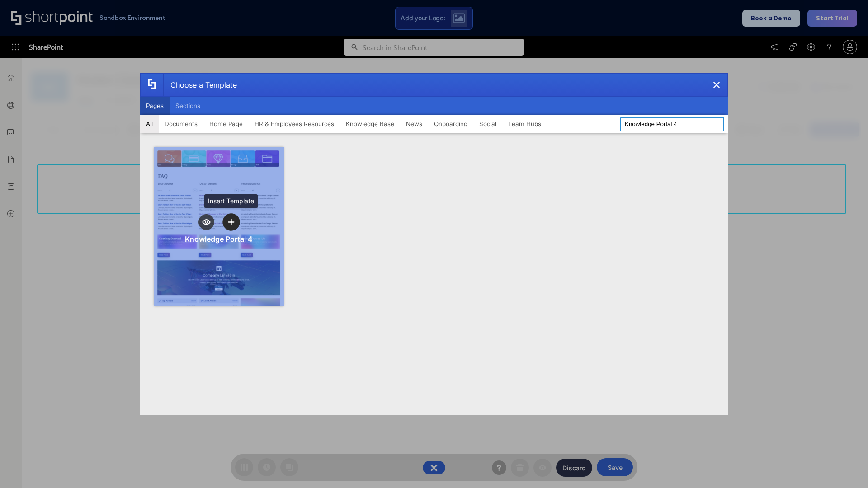  I want to click on div: Knowledge Portal 4, so click(219, 240).